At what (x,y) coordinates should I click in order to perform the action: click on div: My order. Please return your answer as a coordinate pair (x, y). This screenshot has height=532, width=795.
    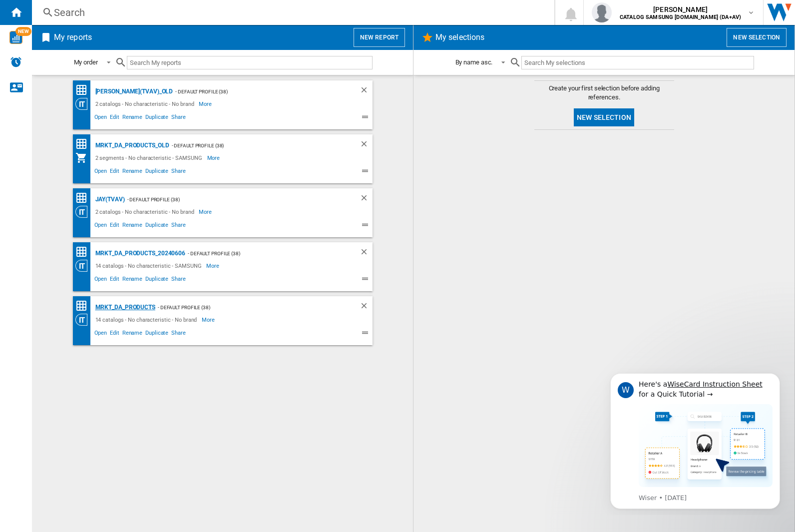
    Looking at the image, I should click on (85, 62).